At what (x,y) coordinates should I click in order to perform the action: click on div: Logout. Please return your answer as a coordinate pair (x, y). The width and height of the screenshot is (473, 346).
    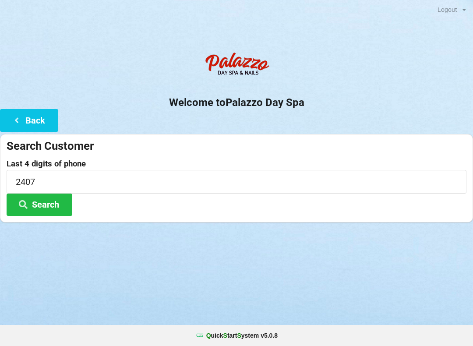
    Looking at the image, I should click on (447, 10).